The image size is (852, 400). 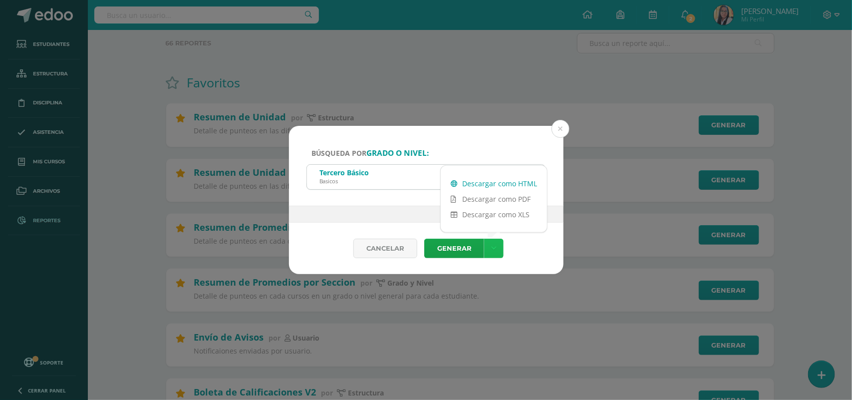 What do you see at coordinates (398, 153) in the screenshot?
I see `strong: grado o nivel:` at bounding box center [398, 153].